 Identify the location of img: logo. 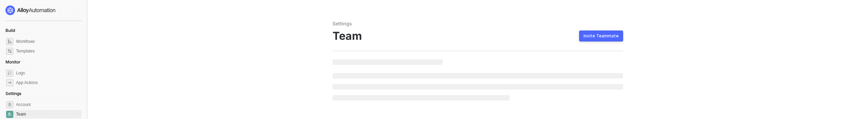
(31, 10).